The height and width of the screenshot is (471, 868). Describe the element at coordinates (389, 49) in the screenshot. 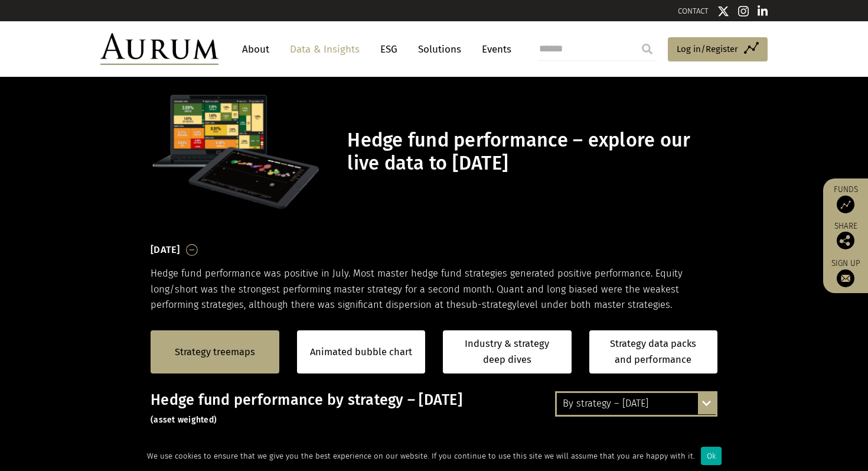

I see `a: ESG` at that location.